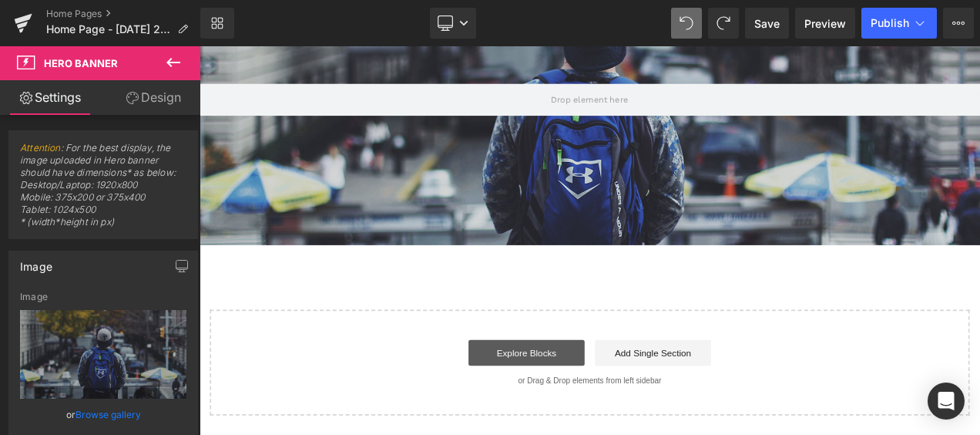 This screenshot has width=980, height=435. Describe the element at coordinates (946, 401) in the screenshot. I see `div: Open Intercom Messenger` at that location.